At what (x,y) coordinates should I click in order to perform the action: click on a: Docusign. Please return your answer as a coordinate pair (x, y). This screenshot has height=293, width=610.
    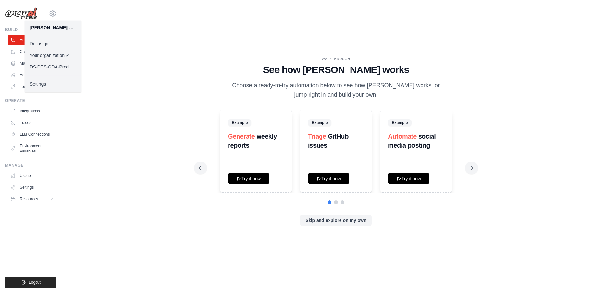
    Looking at the image, I should click on (53, 44).